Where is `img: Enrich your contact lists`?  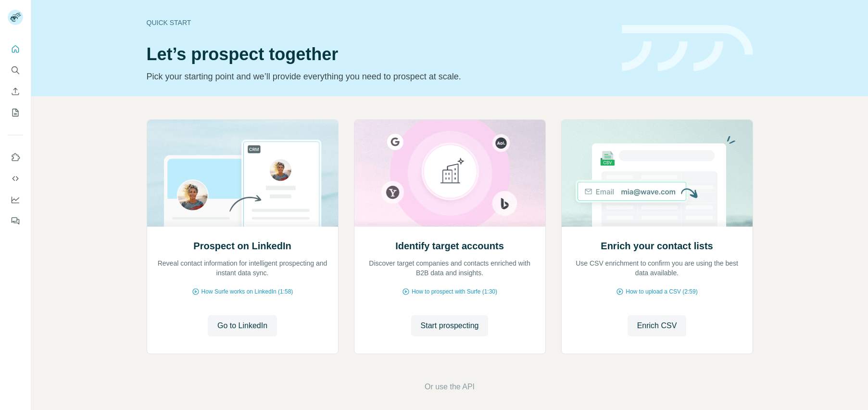 img: Enrich your contact lists is located at coordinates (657, 174).